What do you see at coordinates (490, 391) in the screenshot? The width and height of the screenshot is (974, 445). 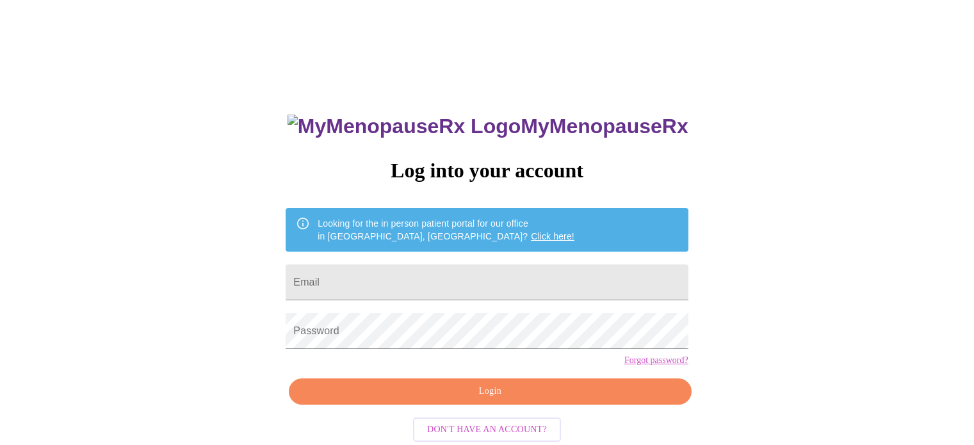 I see `button: Login` at bounding box center [490, 391].